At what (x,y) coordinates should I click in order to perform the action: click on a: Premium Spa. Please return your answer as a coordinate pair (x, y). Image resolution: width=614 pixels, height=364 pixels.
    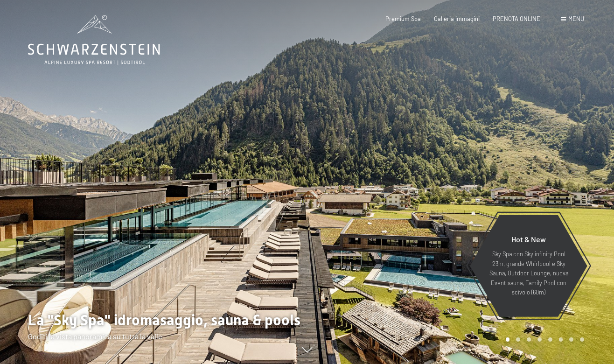
    Looking at the image, I should click on (403, 19).